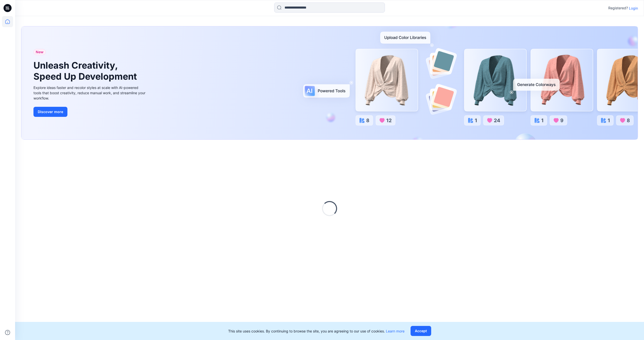 The width and height of the screenshot is (644, 340). What do you see at coordinates (618, 8) in the screenshot?
I see `p: Registered?` at bounding box center [618, 8].